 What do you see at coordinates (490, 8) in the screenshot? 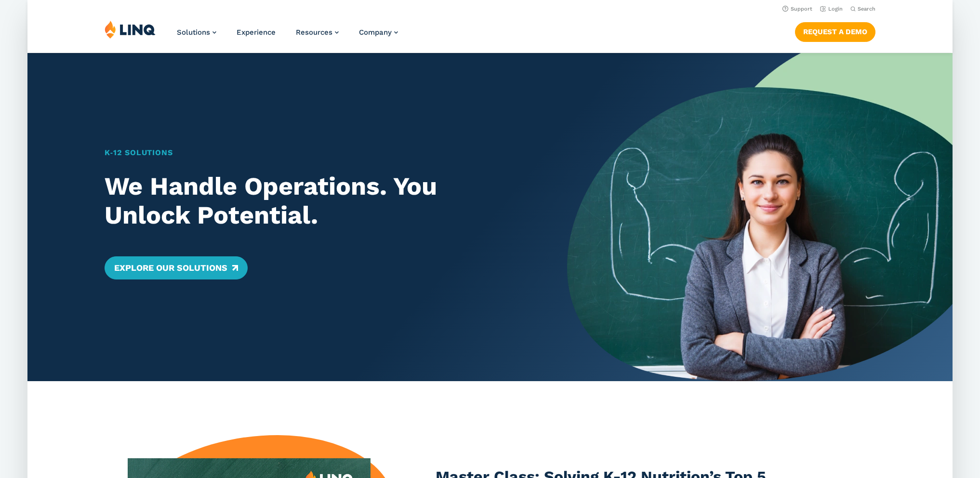
I see `nav: Utility Navigation` at bounding box center [490, 8].